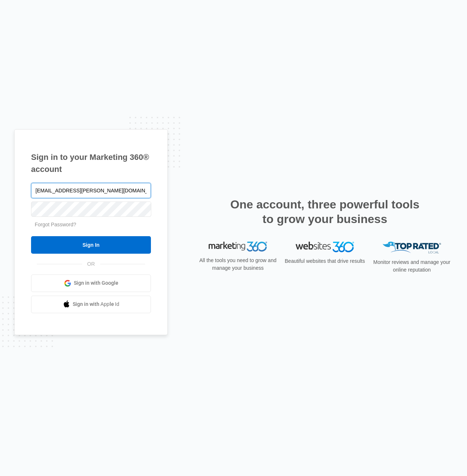 Image resolution: width=467 pixels, height=476 pixels. I want to click on input: Sign In, so click(91, 245).